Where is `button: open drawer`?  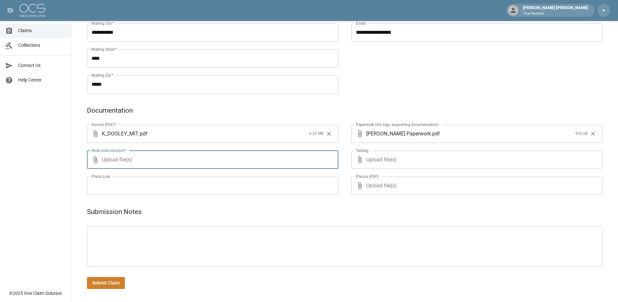 button: open drawer is located at coordinates (10, 10).